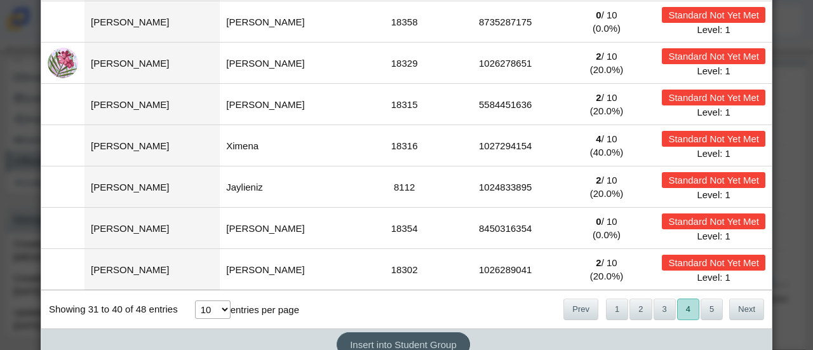  Describe the element at coordinates (63, 187) in the screenshot. I see `img: jaylieniz.rodrigue.wUJZxL` at that location.